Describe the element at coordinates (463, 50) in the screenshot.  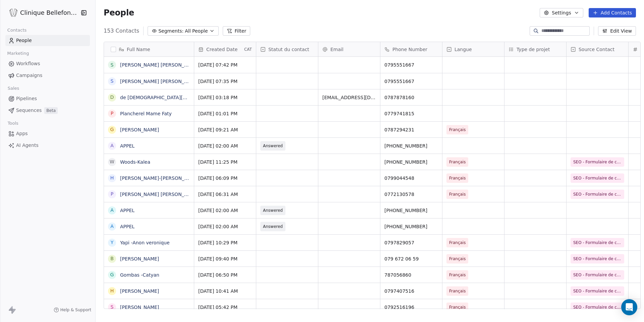
I see `span: Langue` at that location.